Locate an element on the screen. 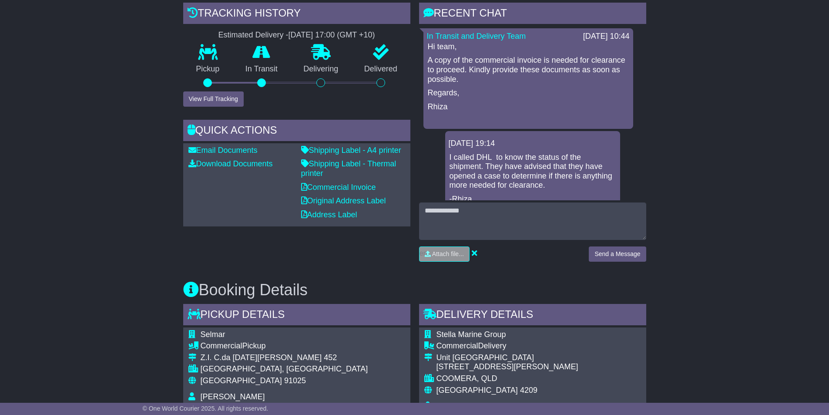  div: COOMERA, QLD is located at coordinates (507, 379).